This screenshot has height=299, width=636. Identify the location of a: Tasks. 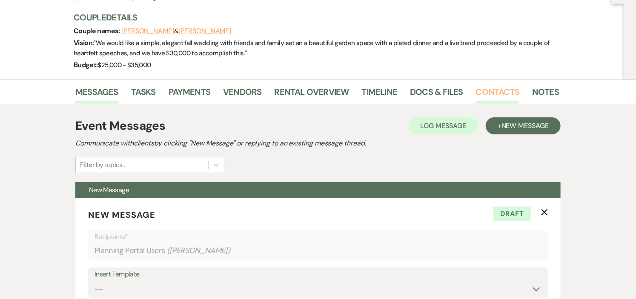
(143, 94).